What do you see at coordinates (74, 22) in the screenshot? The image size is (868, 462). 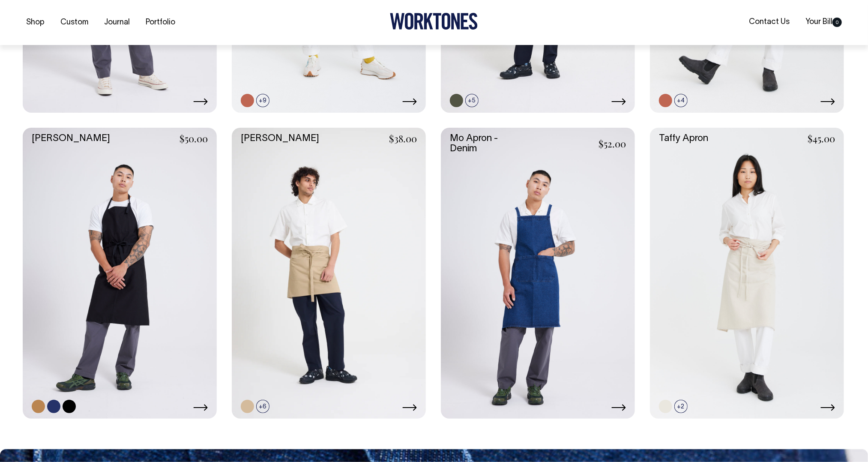 I see `a: Custom` at bounding box center [74, 22].